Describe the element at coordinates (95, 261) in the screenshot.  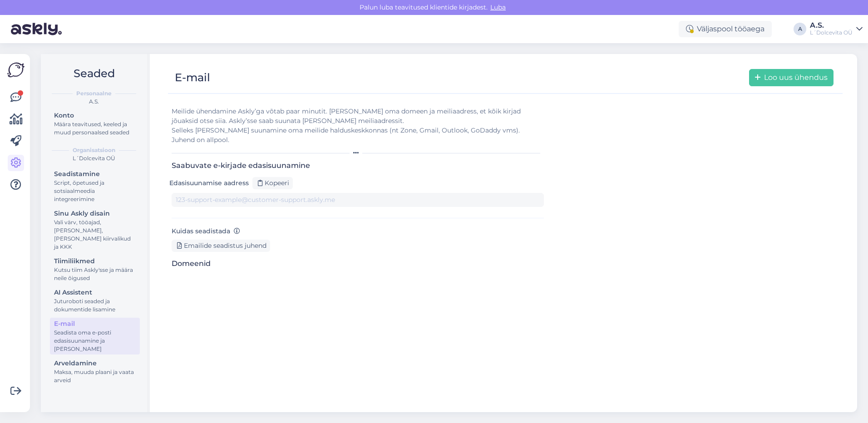
I see `div: Tiimiliikmed` at that location.